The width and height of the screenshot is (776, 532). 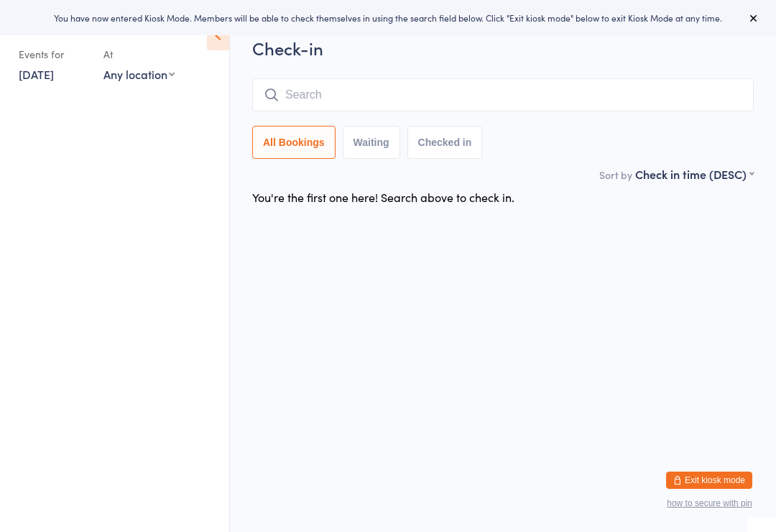 I want to click on div: At, so click(x=139, y=54).